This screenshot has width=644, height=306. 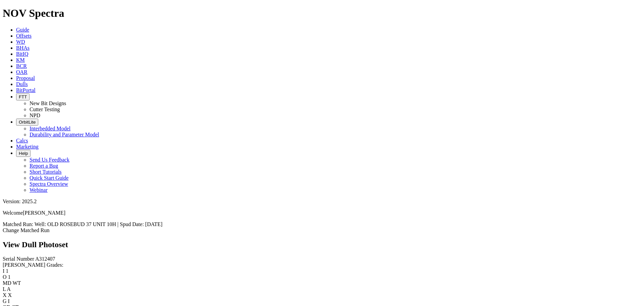 I want to click on a: BitPortal, so click(x=26, y=90).